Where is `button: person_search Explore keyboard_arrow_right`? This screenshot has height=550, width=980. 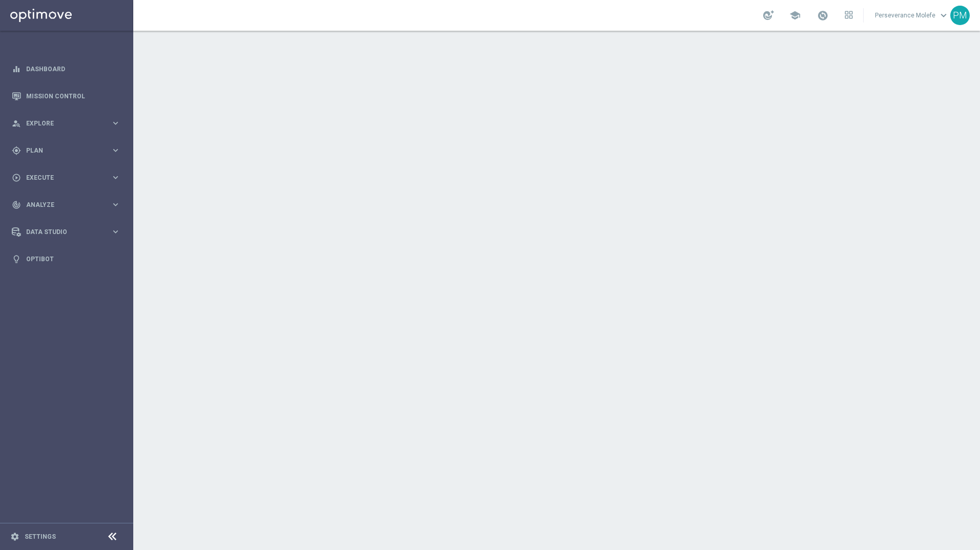 button: person_search Explore keyboard_arrow_right is located at coordinates (66, 123).